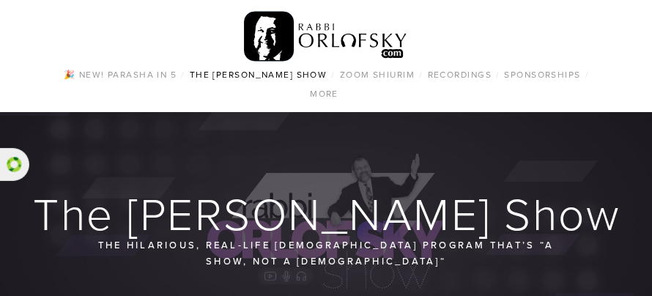 This screenshot has height=296, width=652. I want to click on a: More, so click(324, 94).